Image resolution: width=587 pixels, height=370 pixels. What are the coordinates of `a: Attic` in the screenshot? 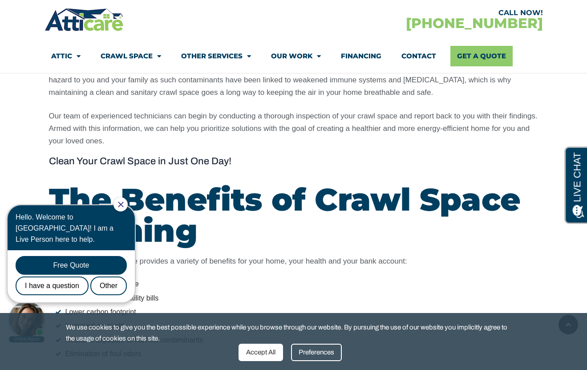 It's located at (66, 56).